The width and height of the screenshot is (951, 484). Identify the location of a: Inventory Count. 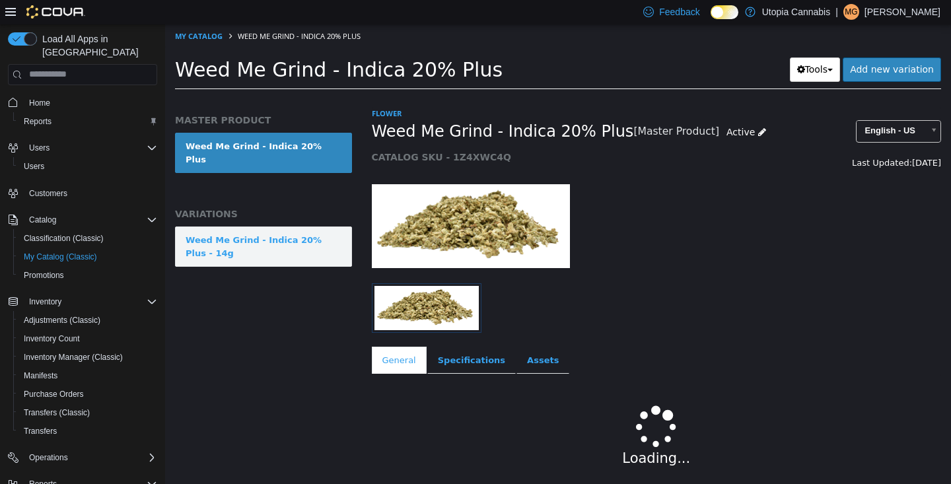
(52, 339).